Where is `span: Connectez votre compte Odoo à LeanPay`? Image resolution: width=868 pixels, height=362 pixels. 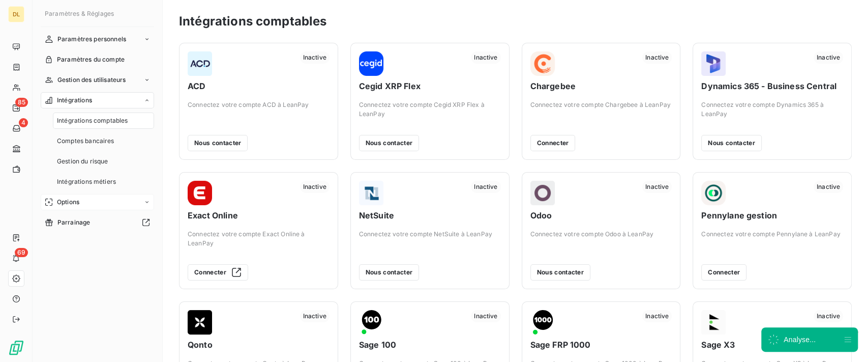 span: Connectez votre compte Odoo à LeanPay is located at coordinates (601, 235).